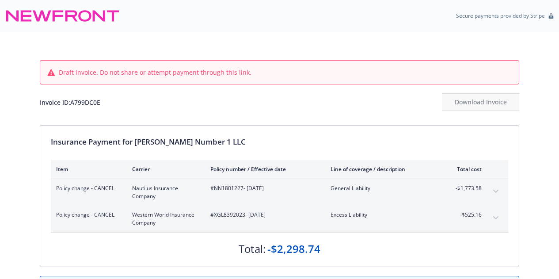  I want to click on button: Download Invoice, so click(480, 102).